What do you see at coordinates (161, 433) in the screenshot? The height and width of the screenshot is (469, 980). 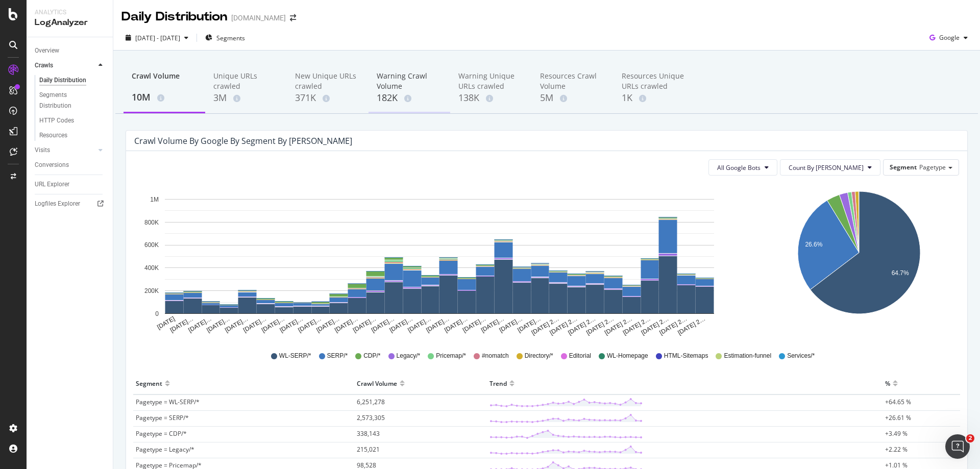 I see `span: Pagetype = CDP/*` at bounding box center [161, 433].